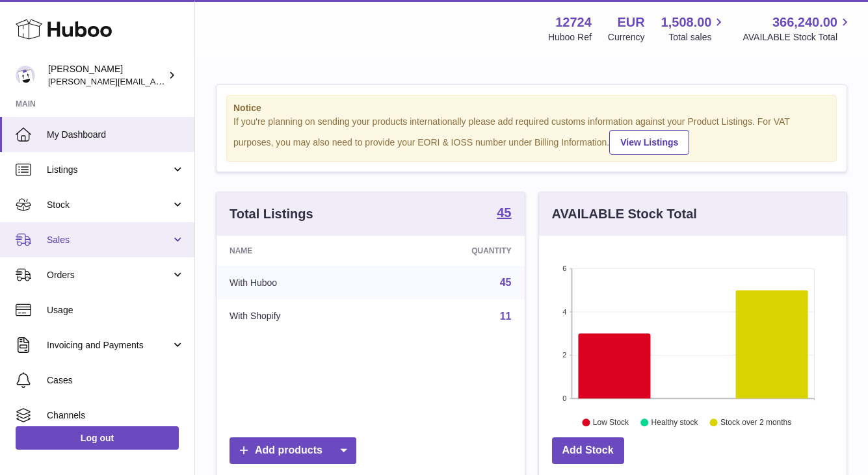 The width and height of the screenshot is (868, 475). What do you see at coordinates (798, 37) in the screenshot?
I see `span: AVAILABLE Stock Total` at bounding box center [798, 37].